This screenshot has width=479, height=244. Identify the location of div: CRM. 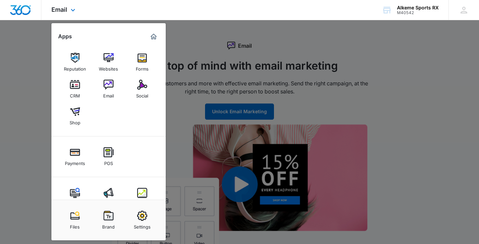
(75, 94).